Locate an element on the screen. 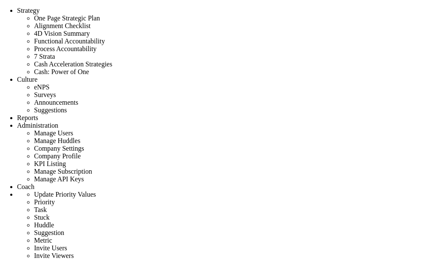  span: Coach is located at coordinates (26, 186).